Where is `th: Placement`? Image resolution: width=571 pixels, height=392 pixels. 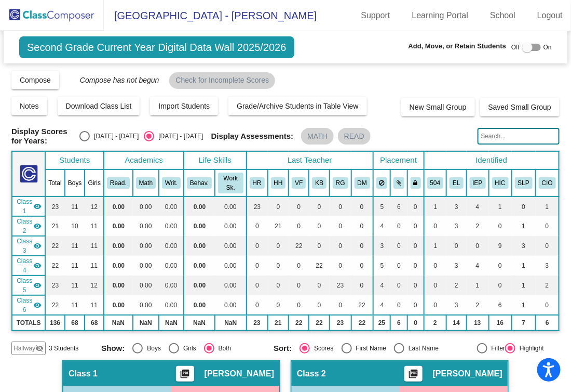
th: Placement is located at coordinates (399, 160).